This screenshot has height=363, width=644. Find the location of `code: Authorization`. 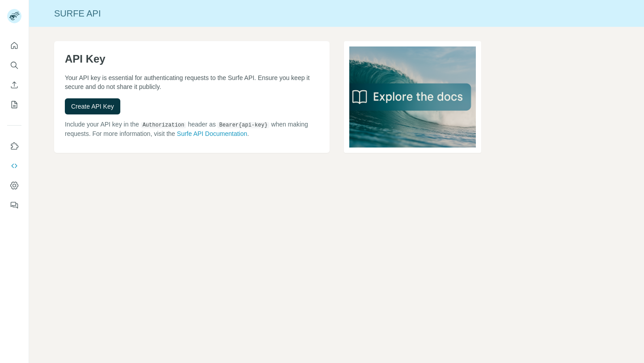

code: Authorization is located at coordinates (164, 125).